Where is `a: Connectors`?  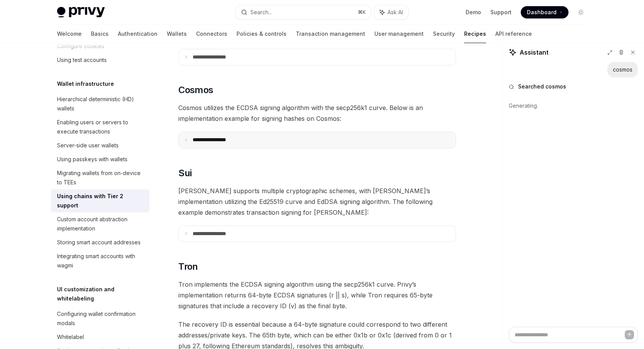 a: Connectors is located at coordinates (212, 34).